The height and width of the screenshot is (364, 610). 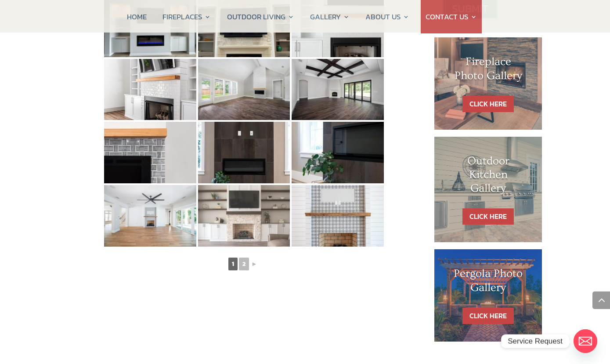 What do you see at coordinates (489, 71) in the screenshot?
I see `h1: Fireplace Photo Gallery` at bounding box center [489, 71].